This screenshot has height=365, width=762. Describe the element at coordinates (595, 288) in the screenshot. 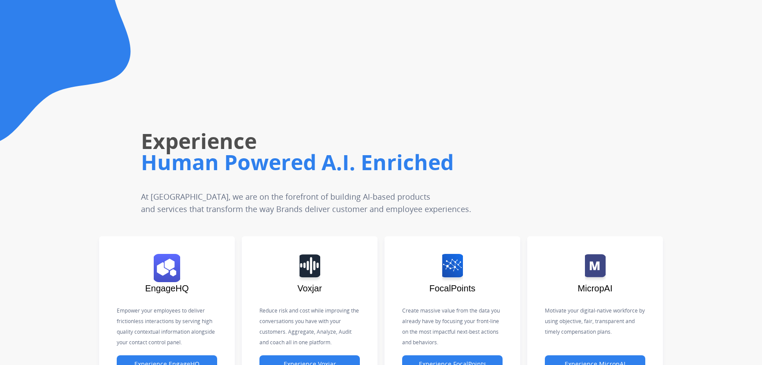

I see `span: MicropAI` at that location.